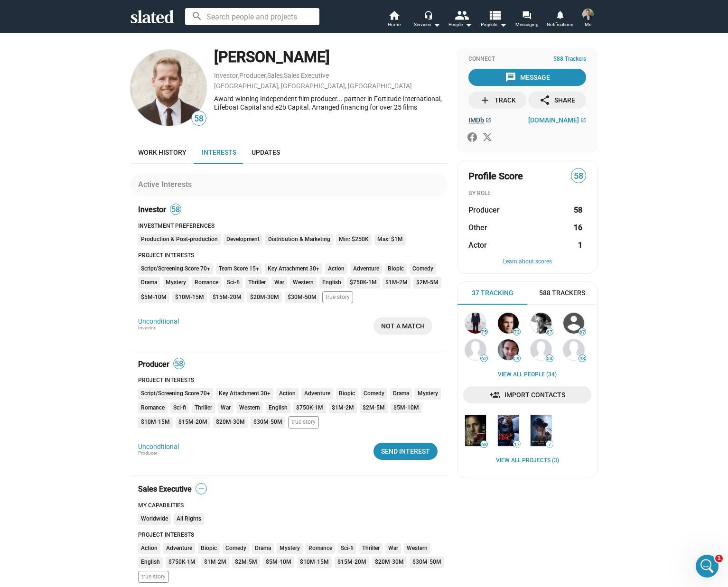  Describe the element at coordinates (154, 364) in the screenshot. I see `span: Producer` at that location.